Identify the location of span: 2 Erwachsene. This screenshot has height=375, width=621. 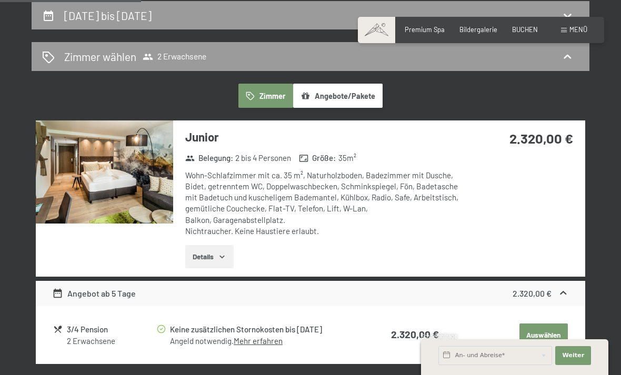
(174, 57).